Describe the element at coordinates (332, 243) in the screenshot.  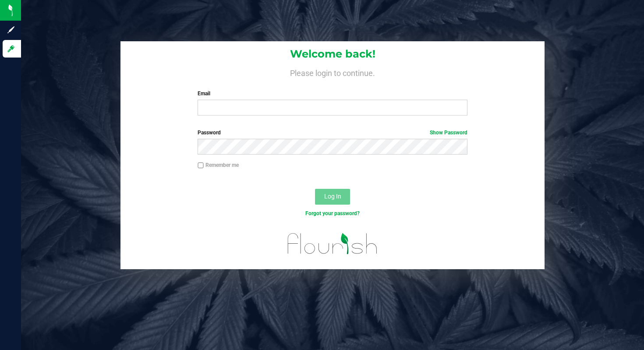
I see `img: flourish_logo.svg` at that location.